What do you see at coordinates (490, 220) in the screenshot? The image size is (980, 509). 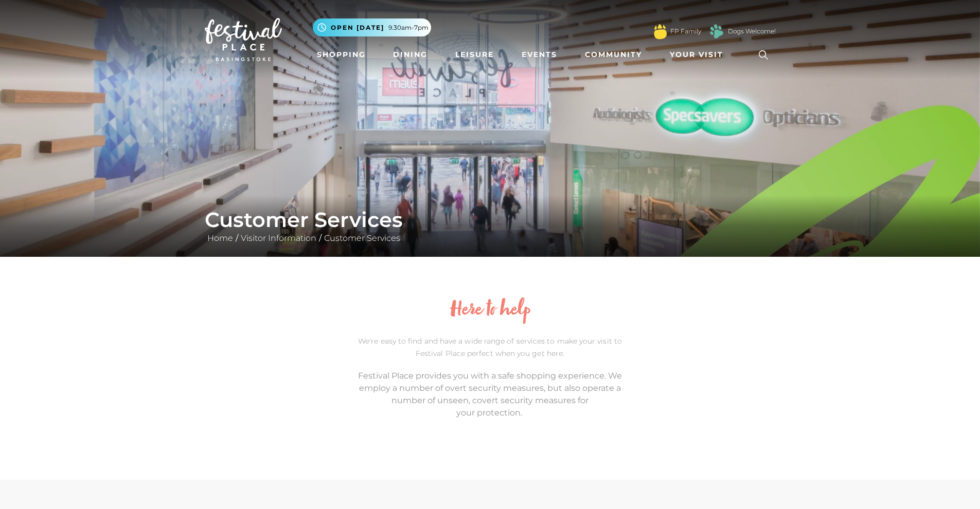 I see `h1: Customer Services` at bounding box center [490, 220].